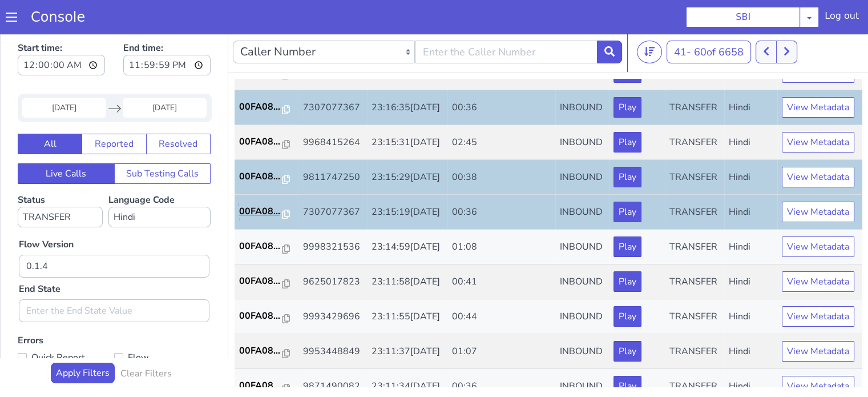 The width and height of the screenshot is (868, 397). I want to click on input: Enter the Caller Number, so click(505, 20).